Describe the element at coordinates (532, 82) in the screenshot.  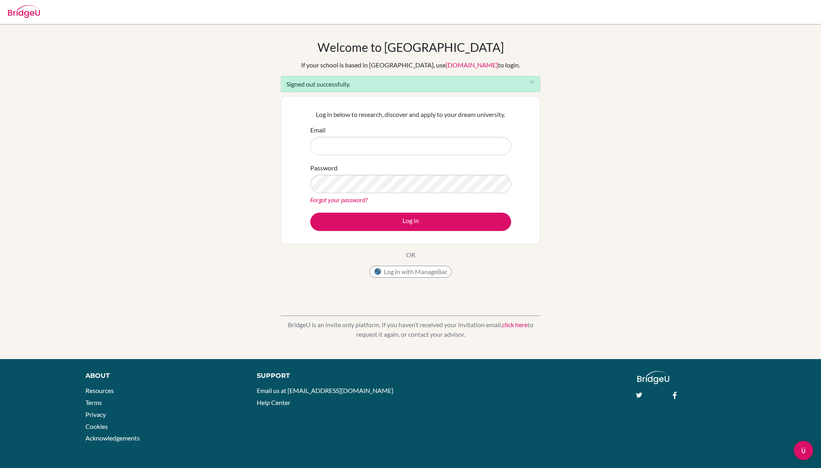
I see `i: close` at that location.